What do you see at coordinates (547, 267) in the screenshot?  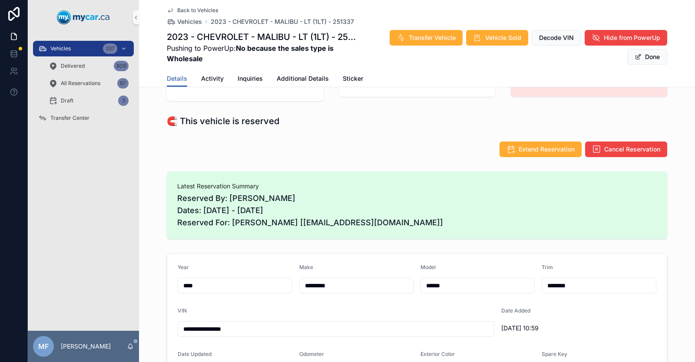 I see `span: Trim` at bounding box center [547, 267].